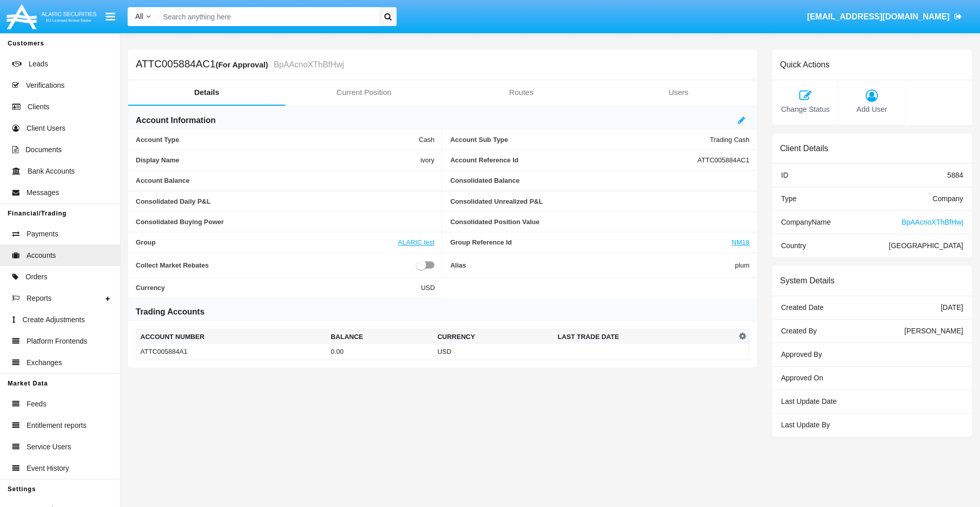  What do you see at coordinates (143, 17) in the screenshot?
I see `a: All` at bounding box center [143, 17].